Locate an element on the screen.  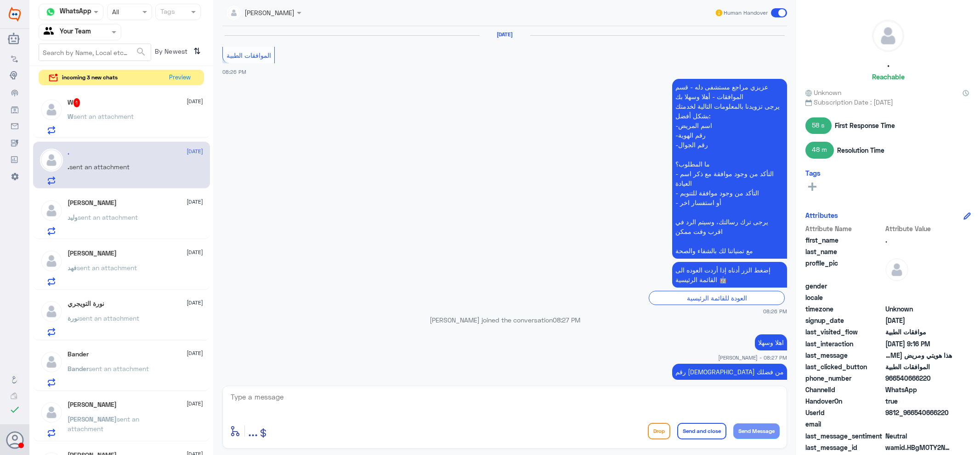
button: search is located at coordinates (142, 51).